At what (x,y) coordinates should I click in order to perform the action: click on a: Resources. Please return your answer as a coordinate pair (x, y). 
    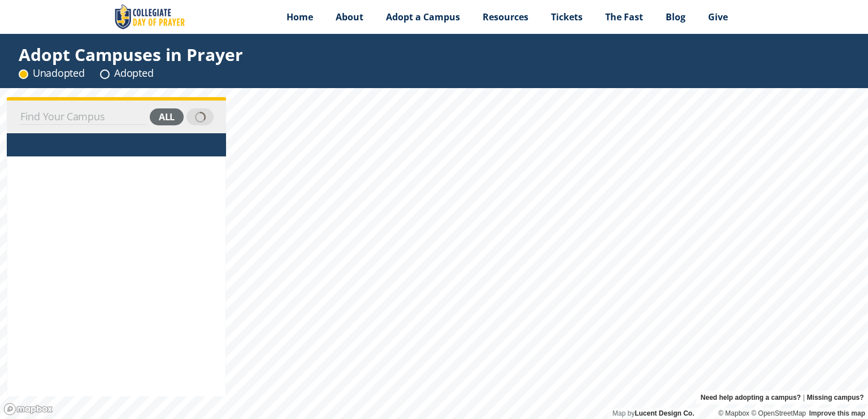
    Looking at the image, I should click on (505, 17).